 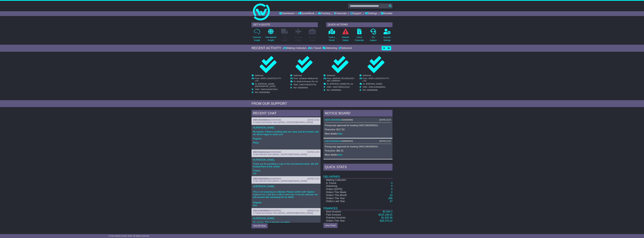 What do you see at coordinates (391, 195) in the screenshot?
I see `a: 12` at bounding box center [391, 195].